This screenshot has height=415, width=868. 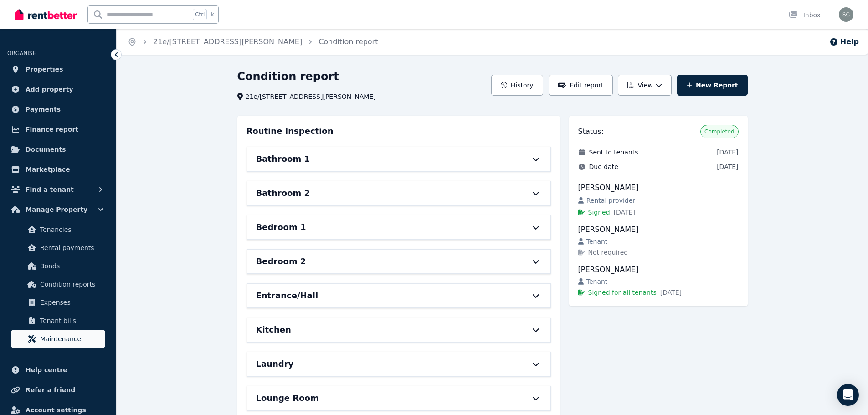 I want to click on a: Marketplace, so click(x=58, y=169).